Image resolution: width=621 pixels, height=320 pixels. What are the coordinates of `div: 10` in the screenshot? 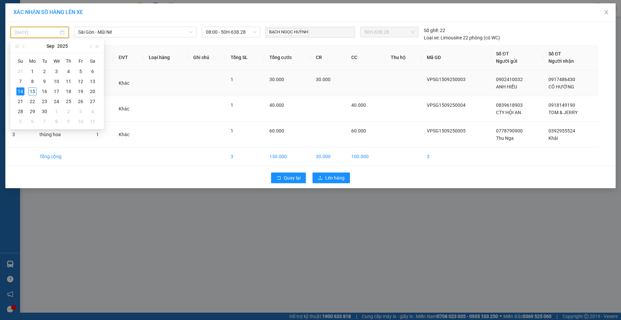 It's located at (81, 122).